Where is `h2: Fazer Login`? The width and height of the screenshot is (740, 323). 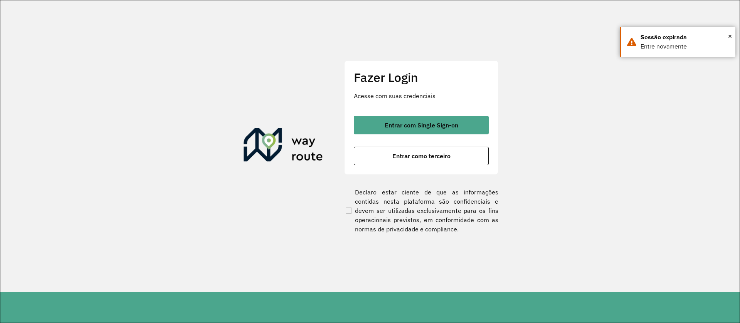 h2: Fazer Login is located at coordinates (421, 77).